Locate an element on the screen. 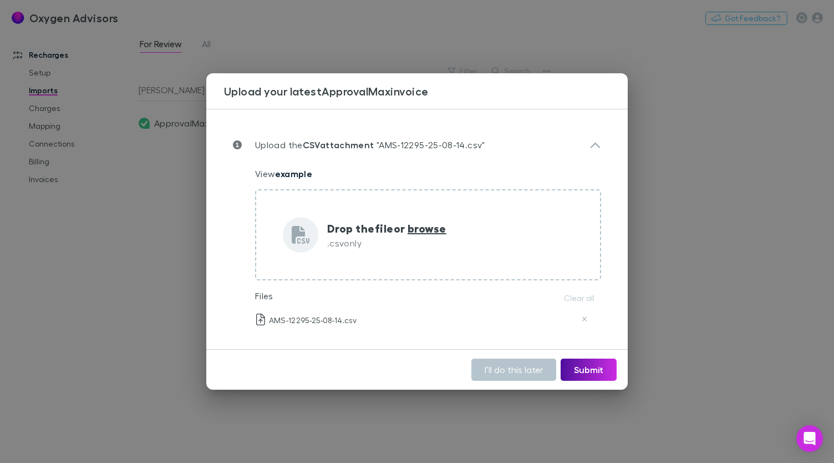 This screenshot has height=463, width=834. a: example is located at coordinates (294, 174).